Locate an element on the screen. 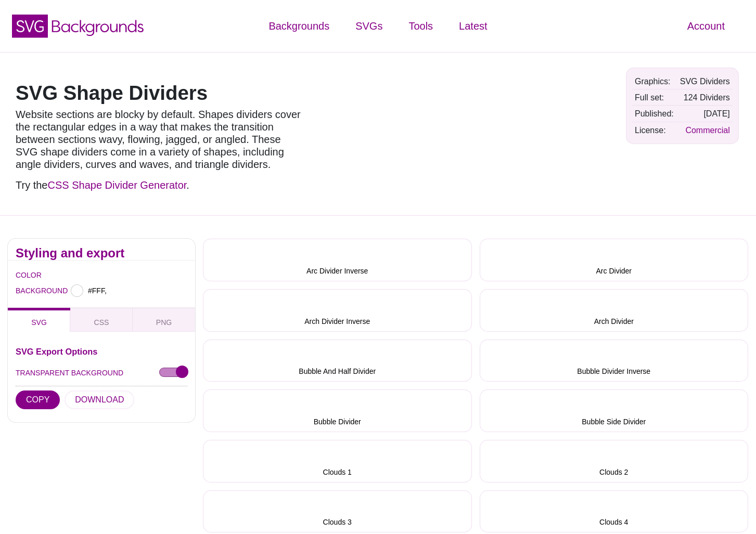 Image resolution: width=756 pixels, height=534 pixels. a: Commercial is located at coordinates (707, 130).